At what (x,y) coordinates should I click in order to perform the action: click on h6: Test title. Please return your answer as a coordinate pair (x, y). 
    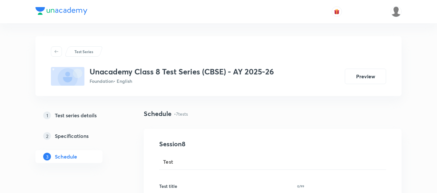
    Looking at the image, I should click on (168, 186).